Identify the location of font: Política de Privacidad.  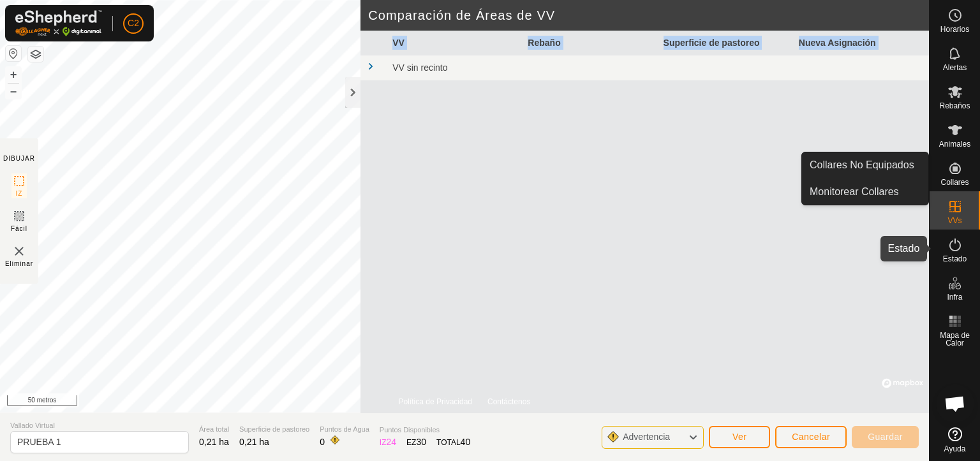
(435, 402).